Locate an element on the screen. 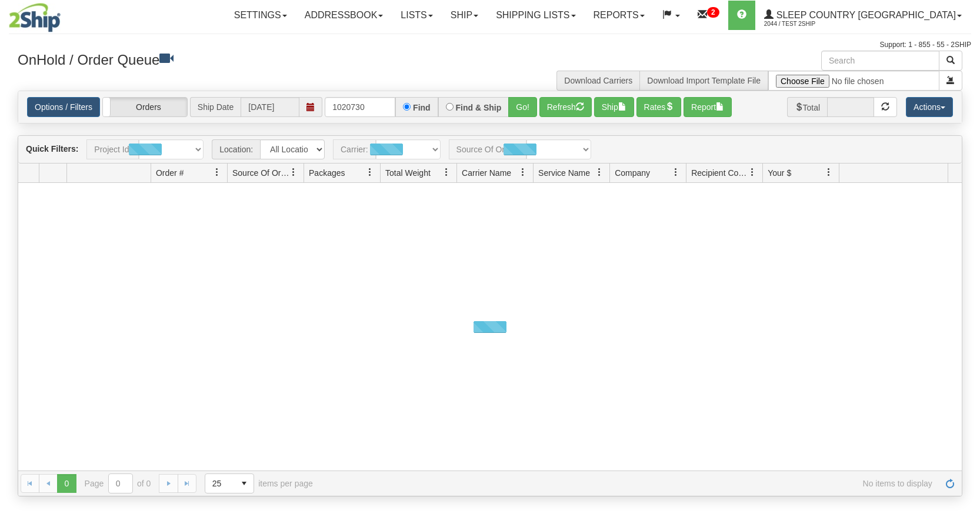  label: Find & Ship is located at coordinates (479, 108).